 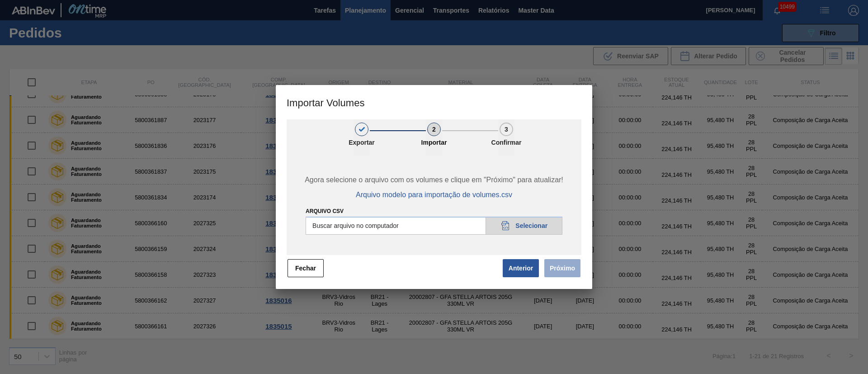 I want to click on div: 3, so click(x=507, y=129).